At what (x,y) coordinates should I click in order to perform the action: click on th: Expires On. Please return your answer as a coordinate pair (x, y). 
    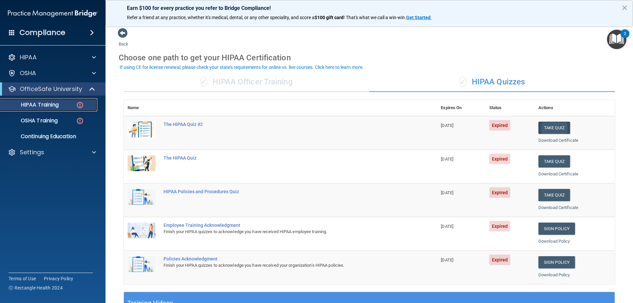
    Looking at the image, I should click on (461, 108).